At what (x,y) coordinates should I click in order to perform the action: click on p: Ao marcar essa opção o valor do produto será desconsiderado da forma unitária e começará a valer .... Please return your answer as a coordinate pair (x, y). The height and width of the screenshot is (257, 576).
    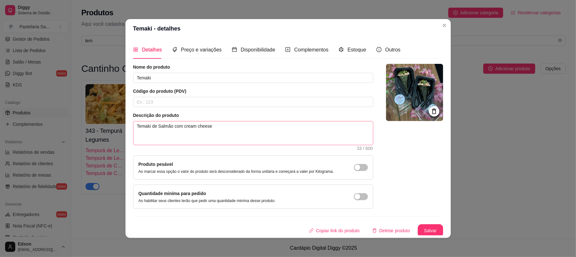
    Looking at the image, I should click on (236, 172).